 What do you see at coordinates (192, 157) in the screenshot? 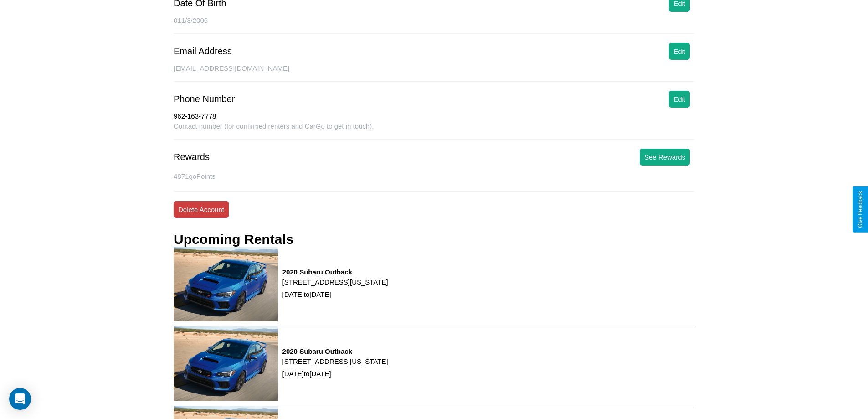
I see `div: Rewards` at bounding box center [192, 157].